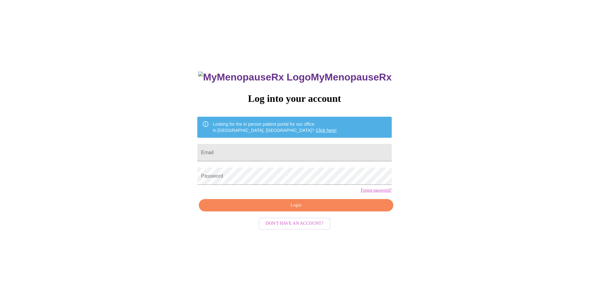 The height and width of the screenshot is (295, 589). I want to click on h3: Log into your account, so click(294, 98).